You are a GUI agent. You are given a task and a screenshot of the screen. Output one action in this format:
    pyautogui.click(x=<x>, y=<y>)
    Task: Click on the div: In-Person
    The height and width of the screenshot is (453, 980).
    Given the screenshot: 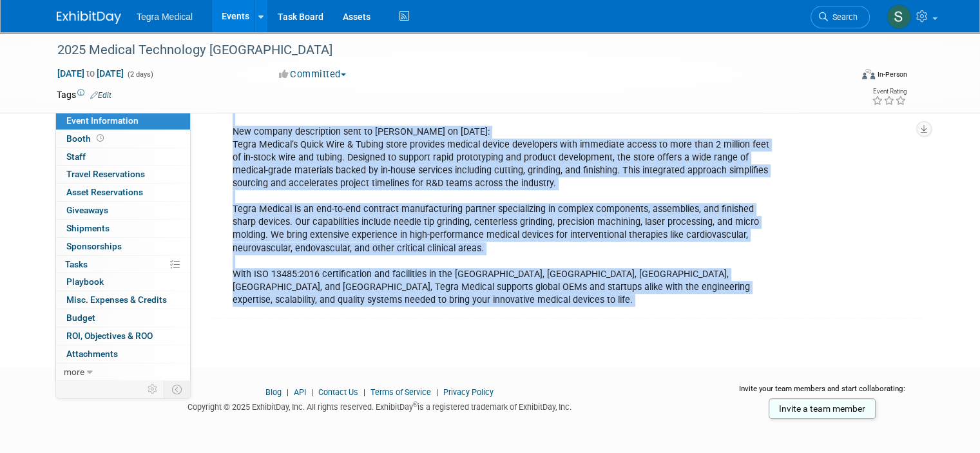 What is the action you would take?
    pyautogui.click(x=892, y=74)
    